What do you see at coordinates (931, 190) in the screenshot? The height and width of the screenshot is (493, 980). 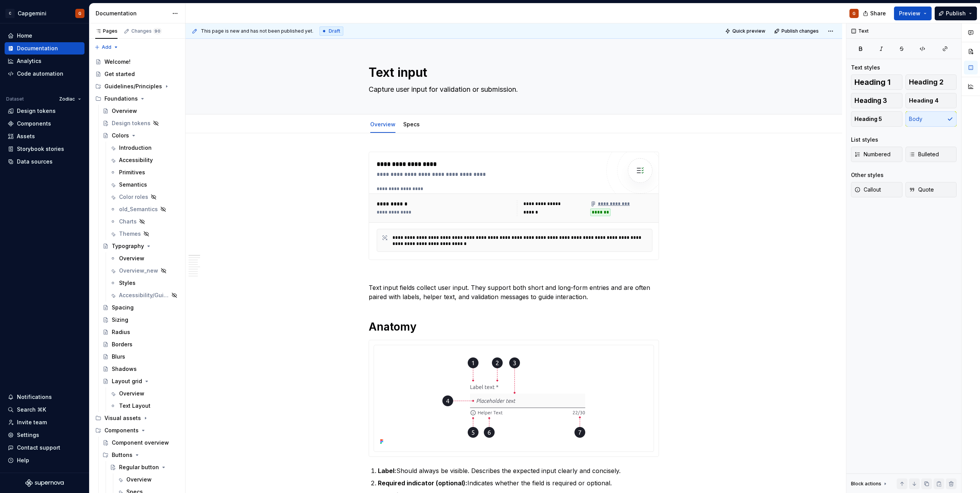 I see `button: Quote` at bounding box center [931, 190].